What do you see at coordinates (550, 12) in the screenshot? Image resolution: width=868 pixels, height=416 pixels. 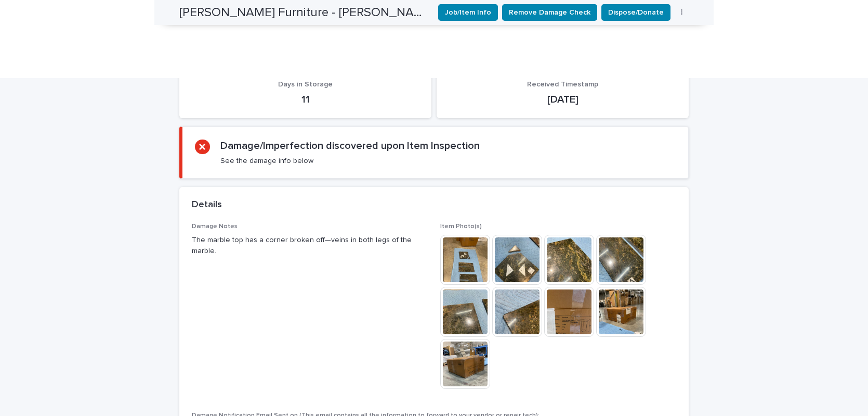 I see `button: Remove Damage Check` at bounding box center [550, 12].